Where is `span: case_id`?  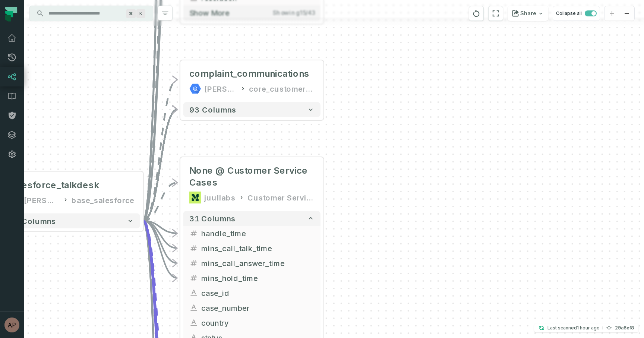 span: case_id is located at coordinates (258, 293).